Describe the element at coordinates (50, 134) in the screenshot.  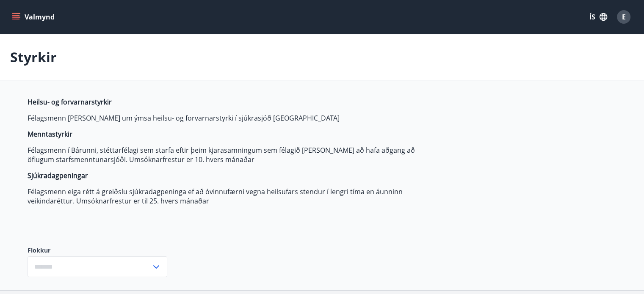
I see `strong: Menntastyrkir` at that location.